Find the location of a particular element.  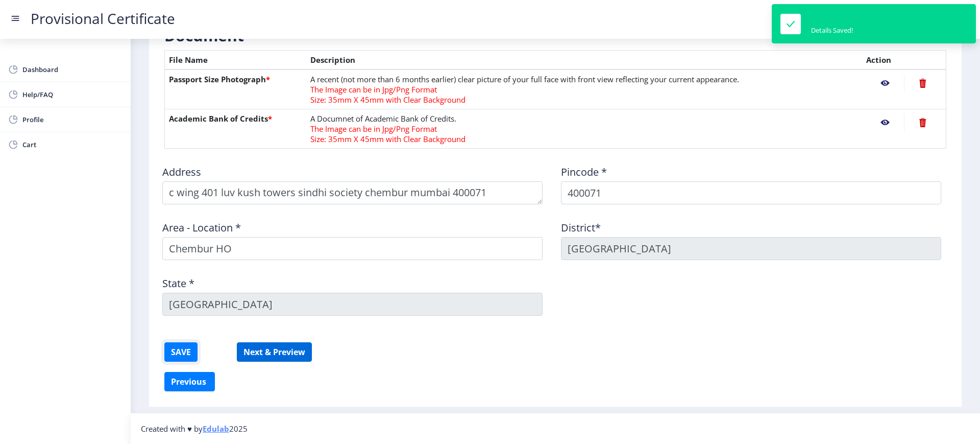

span: Help/FAQ is located at coordinates (72, 95).